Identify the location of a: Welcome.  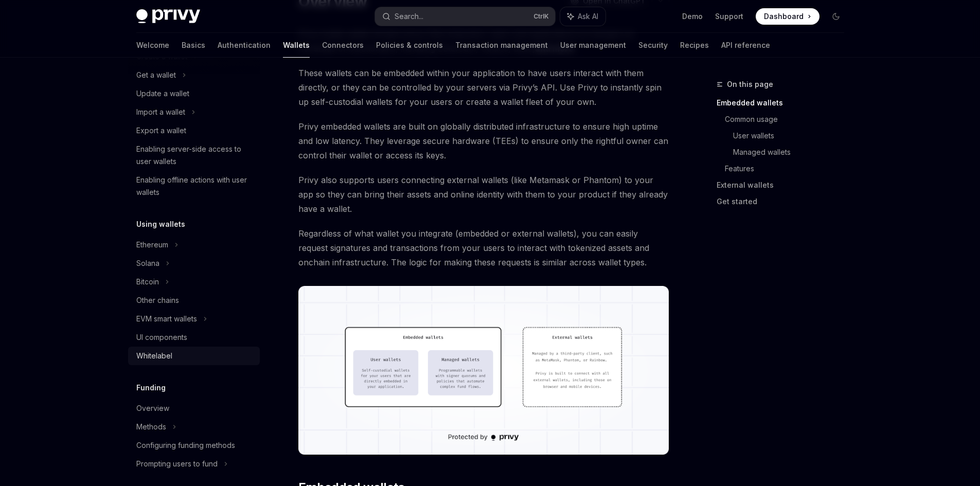
(153, 46).